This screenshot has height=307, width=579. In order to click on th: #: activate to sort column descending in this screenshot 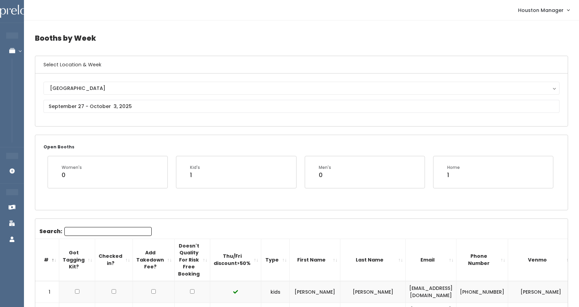, I will do `click(47, 260)`.